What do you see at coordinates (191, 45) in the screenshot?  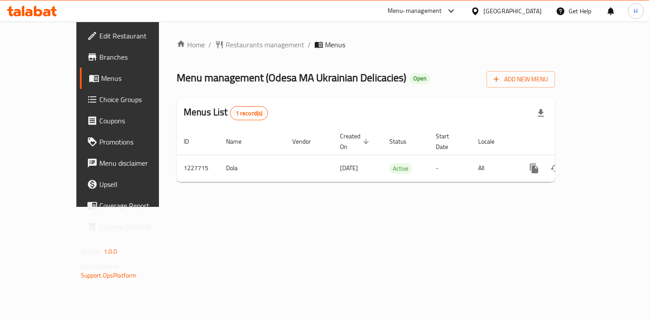 I see `a: Home` at bounding box center [191, 45].